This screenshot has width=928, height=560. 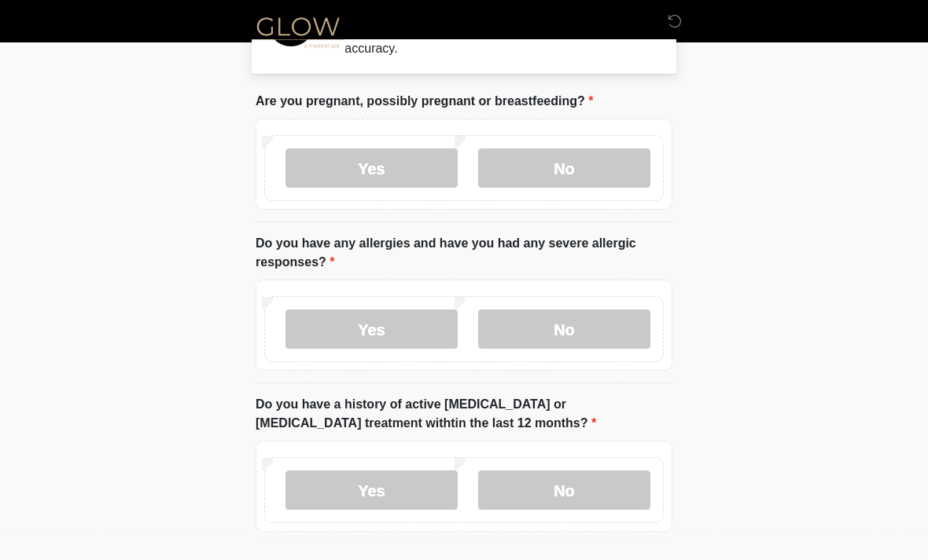 I want to click on label: Do you have any allergies and have you had any severe allergic responses?, so click(x=464, y=253).